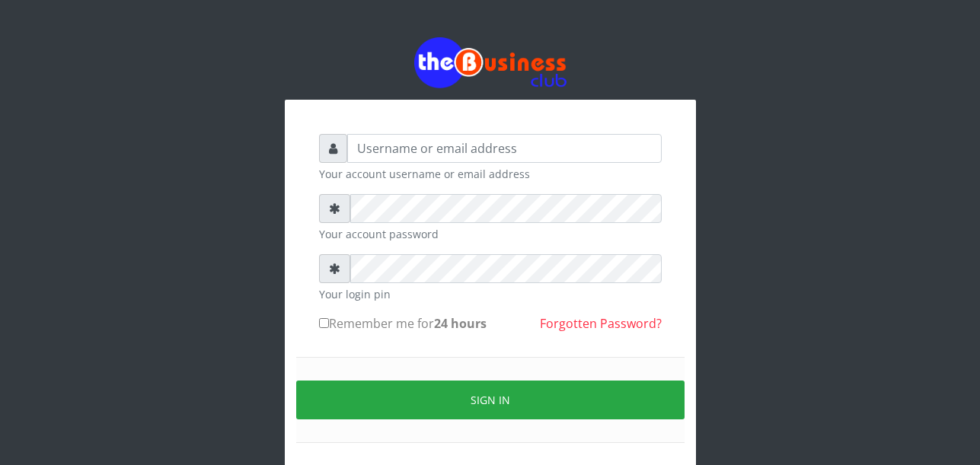  I want to click on b: 24 hours, so click(460, 324).